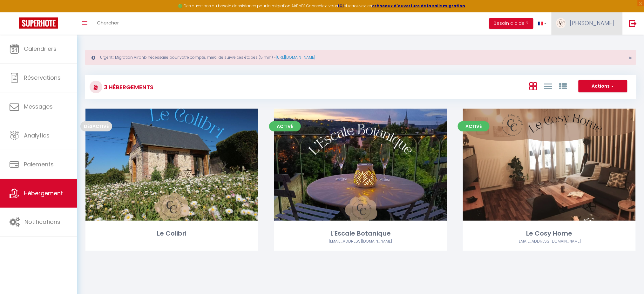  I want to click on a: Vue par Groupe, so click(563, 85).